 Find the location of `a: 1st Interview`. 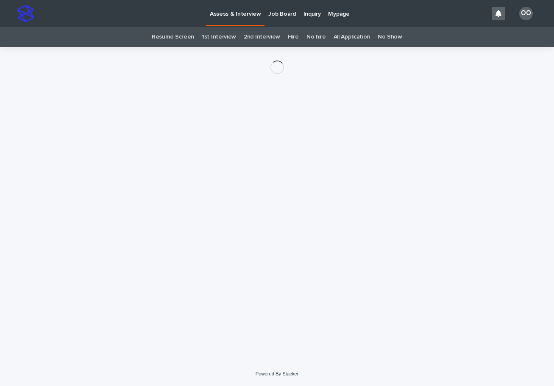

a: 1st Interview is located at coordinates (219, 37).